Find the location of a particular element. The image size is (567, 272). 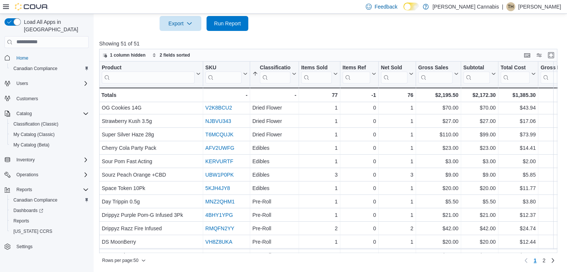

div: Super Silver Haze 28g is located at coordinates (151, 135).